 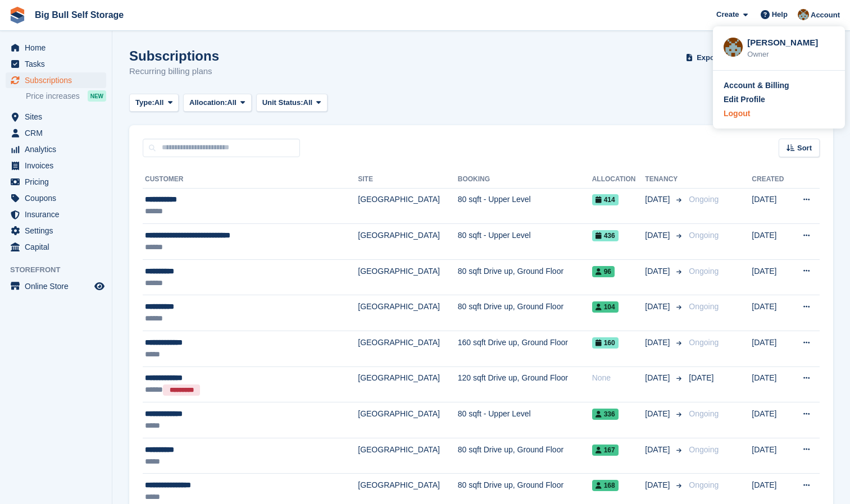 What do you see at coordinates (605, 200) in the screenshot?
I see `span: 414` at bounding box center [605, 200].